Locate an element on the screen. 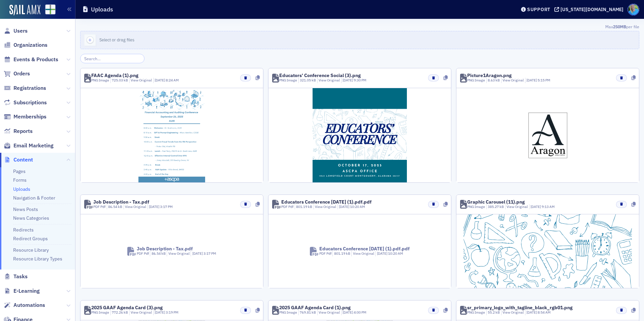 This screenshot has width=644, height=321. div: Graphic Carousel (11).png is located at coordinates (496, 202).